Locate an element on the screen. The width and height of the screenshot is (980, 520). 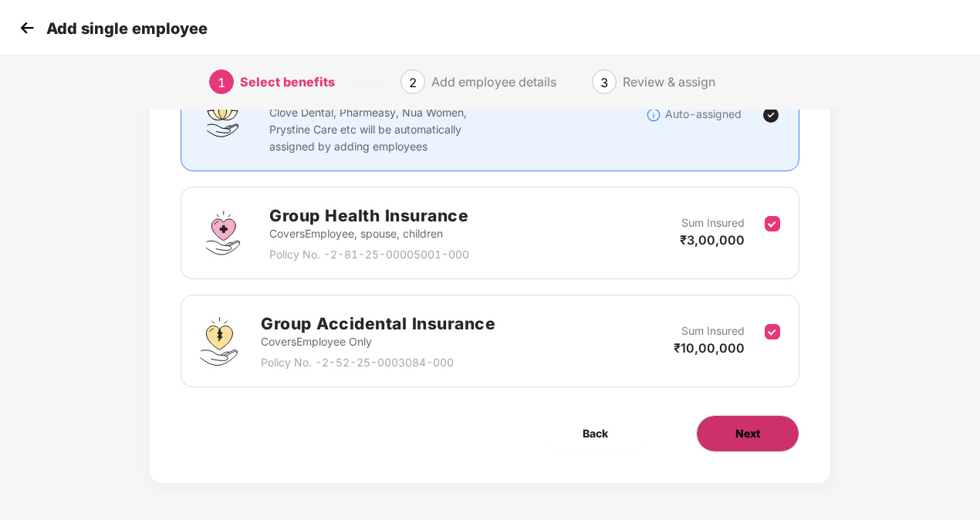
img: svg+xml;base64,PHN2ZyBpZD0iQWZmaW5pdHlfQmVuZWZpdHMiIGRhdGEtbmFtZT0iQWZmaW5pdHkgQmVuZWZpdHMiIHhtbG... is located at coordinates (223, 115).